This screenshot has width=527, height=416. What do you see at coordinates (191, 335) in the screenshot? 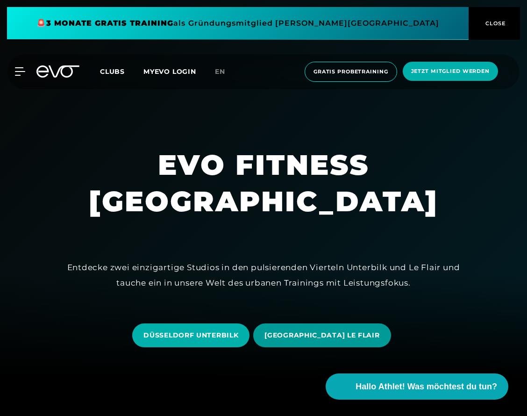
I see `span: DÜSSELDORF UNTERBILK` at bounding box center [191, 335].